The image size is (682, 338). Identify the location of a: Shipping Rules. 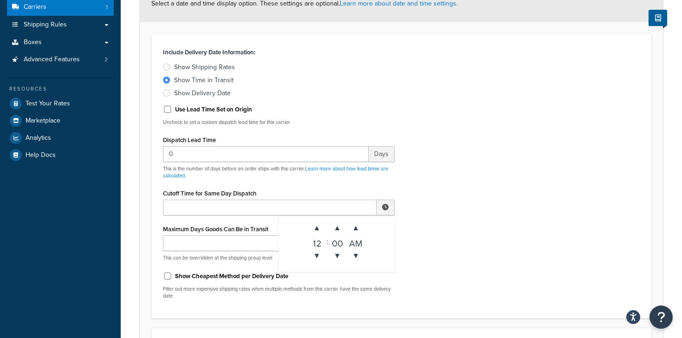
(60, 25).